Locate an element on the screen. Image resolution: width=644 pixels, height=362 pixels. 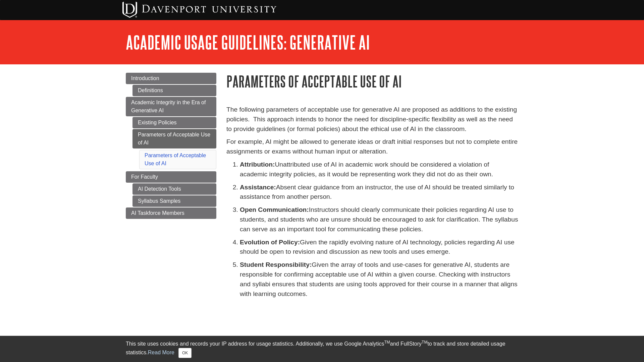
a: AI Taskforce Members is located at coordinates (171, 213).